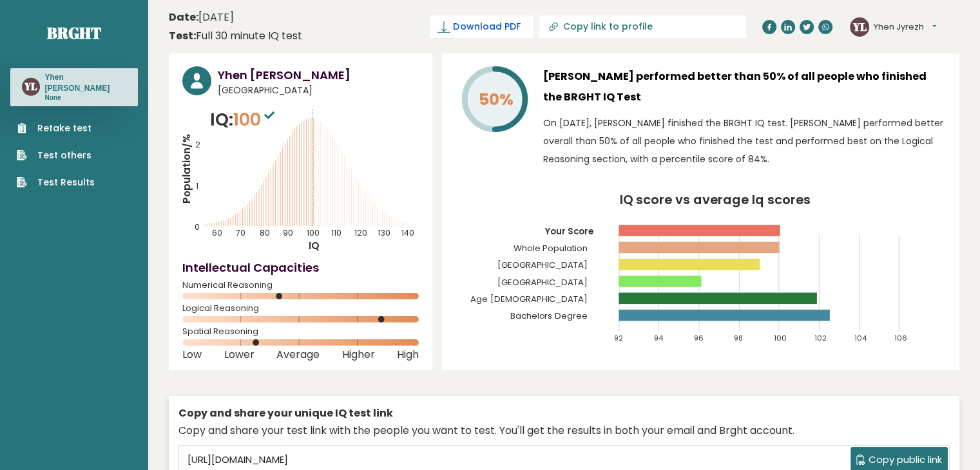 The height and width of the screenshot is (470, 980). Describe the element at coordinates (336, 232) in the screenshot. I see `tspan: 110` at that location.